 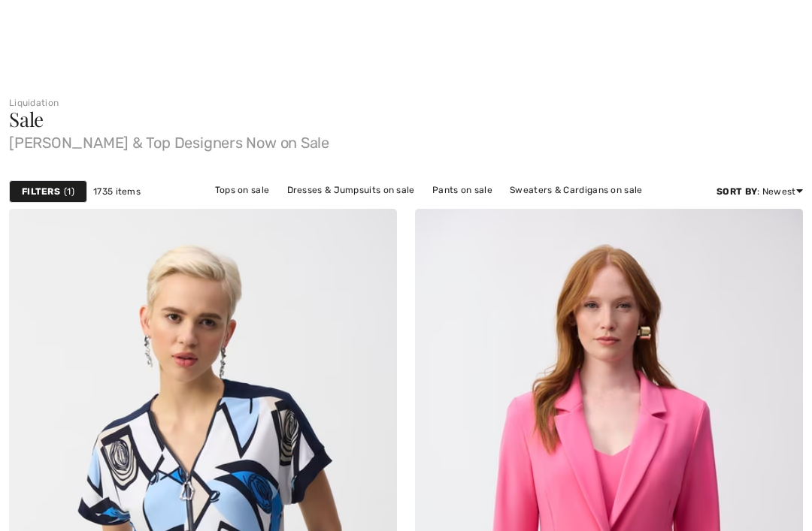 What do you see at coordinates (26, 119) in the screenshot?
I see `span: Sale` at bounding box center [26, 119].